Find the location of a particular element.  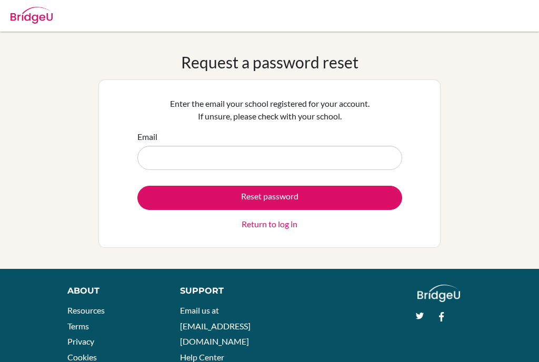

p: Enter the email your school registered for your account. If unsure, please check with your school. is located at coordinates (269, 110).